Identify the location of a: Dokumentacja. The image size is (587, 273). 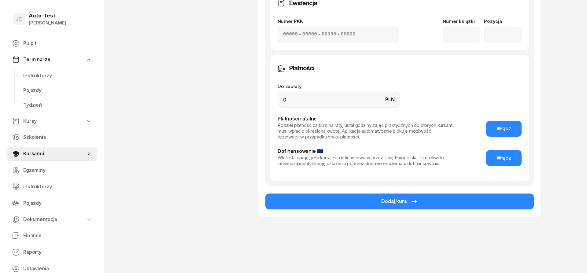
(52, 219).